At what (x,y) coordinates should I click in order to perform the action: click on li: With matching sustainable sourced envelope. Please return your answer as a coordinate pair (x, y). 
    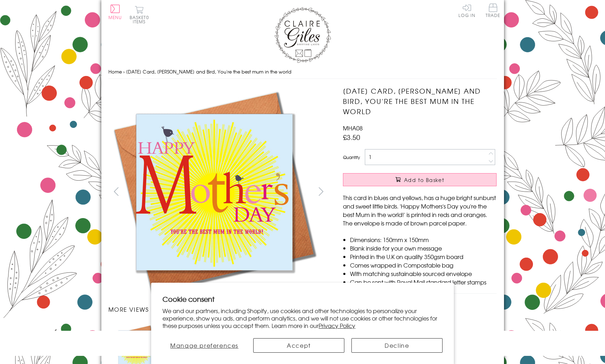
    Looking at the image, I should click on (423, 274).